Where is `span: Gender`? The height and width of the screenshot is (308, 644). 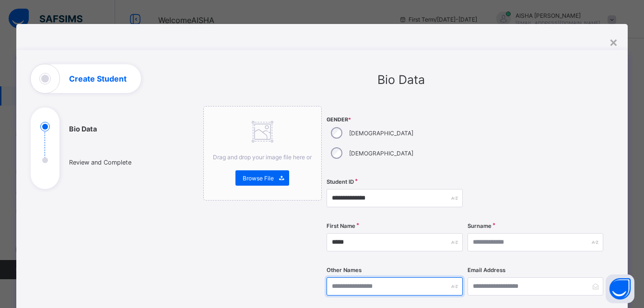
span: Gender is located at coordinates (394, 120).